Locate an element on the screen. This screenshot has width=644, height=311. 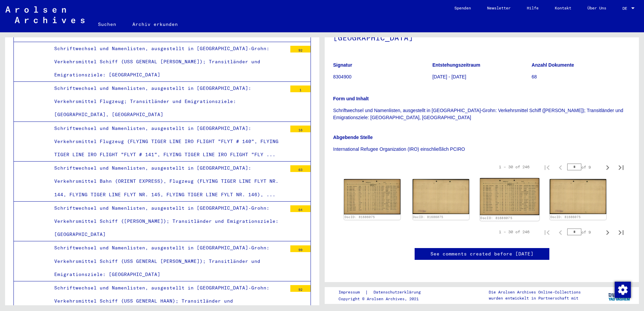
a: Datenschutzerklärung is located at coordinates (399, 292).